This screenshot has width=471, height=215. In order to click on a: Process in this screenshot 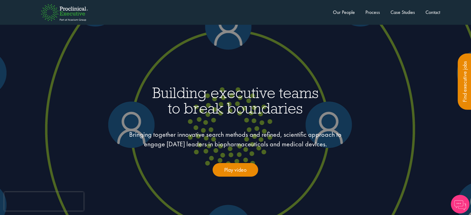, I will do `click(373, 12)`.